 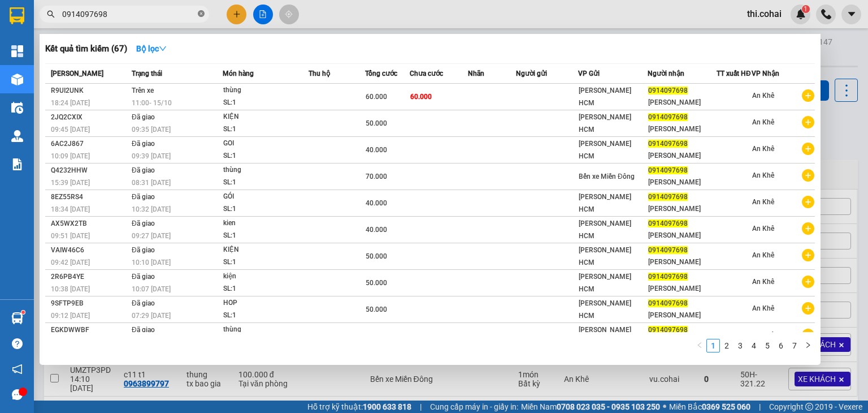 What do you see at coordinates (89, 90) in the screenshot?
I see `div: R9UI2UNK` at bounding box center [89, 90].